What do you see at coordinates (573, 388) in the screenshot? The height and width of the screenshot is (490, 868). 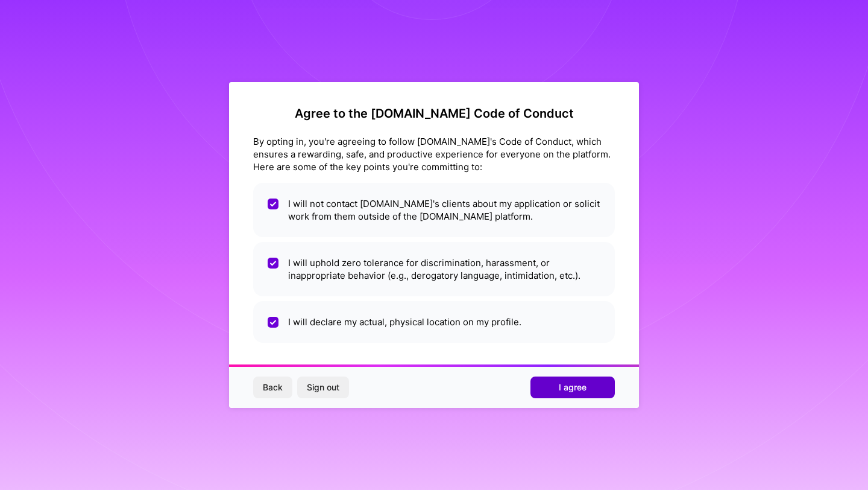 I see `span: I agree` at bounding box center [573, 388].